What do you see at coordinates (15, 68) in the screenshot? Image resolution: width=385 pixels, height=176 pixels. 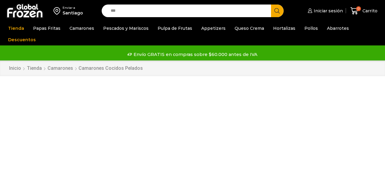 I see `a: Inicio` at bounding box center [15, 68].